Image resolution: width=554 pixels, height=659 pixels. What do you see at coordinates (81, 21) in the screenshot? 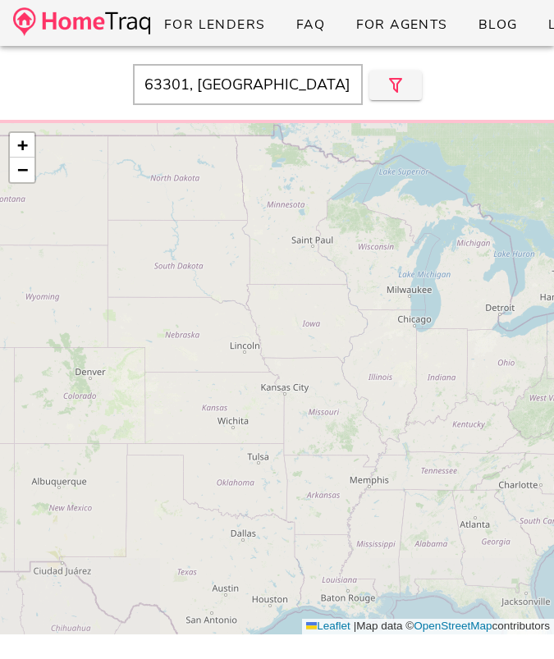
I see `img: desktop-logo.34a1112.png` at bounding box center [81, 21].